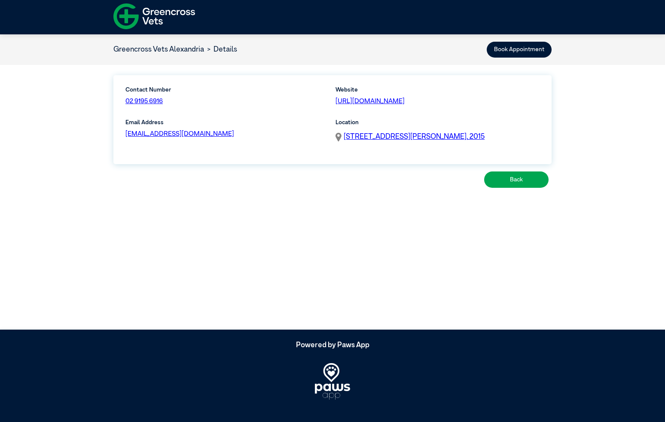  Describe the element at coordinates (437, 122) in the screenshot. I see `label: Location` at that location.